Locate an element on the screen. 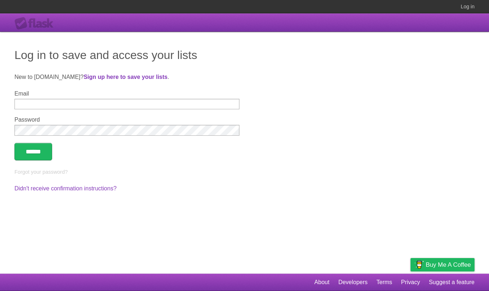 This screenshot has height=291, width=489. a: Forgot your password? is located at coordinates (41, 172).